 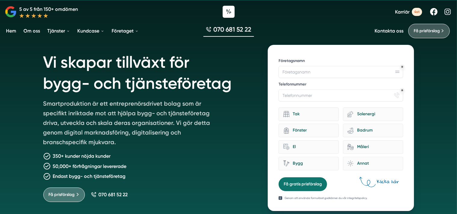 I want to click on a: Karriär 4st, so click(x=408, y=12).